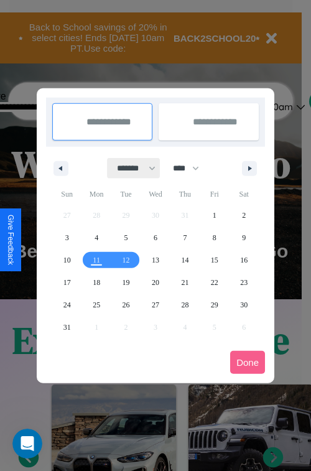  I want to click on span: 22, so click(215, 283).